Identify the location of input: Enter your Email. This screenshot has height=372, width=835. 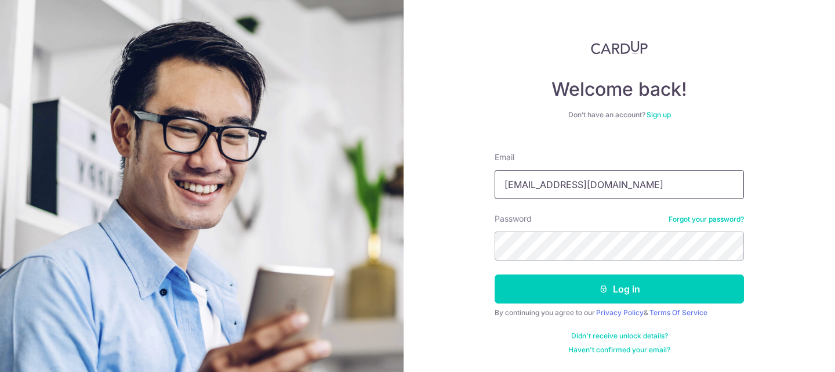
(619, 184).